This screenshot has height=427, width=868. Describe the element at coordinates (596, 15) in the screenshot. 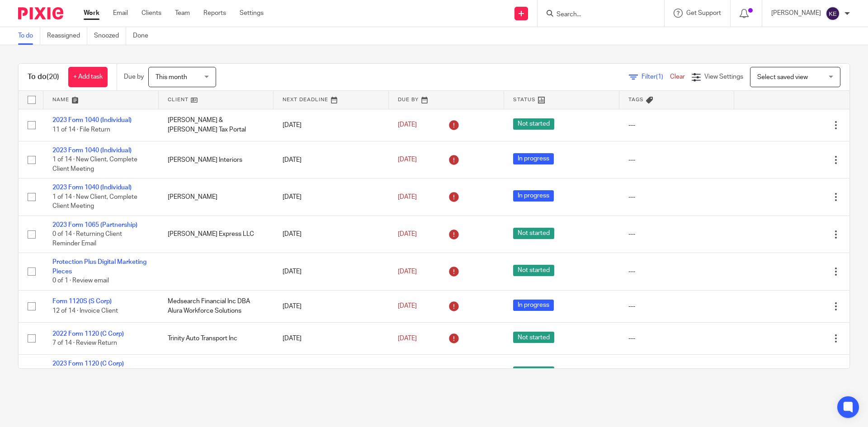

I see `input: Search` at that location.